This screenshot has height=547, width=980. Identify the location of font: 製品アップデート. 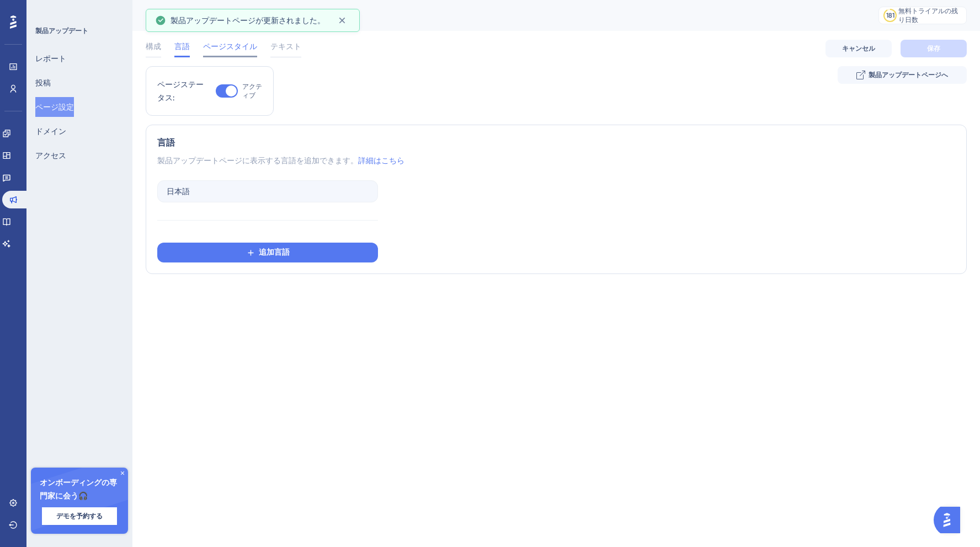
(62, 30).